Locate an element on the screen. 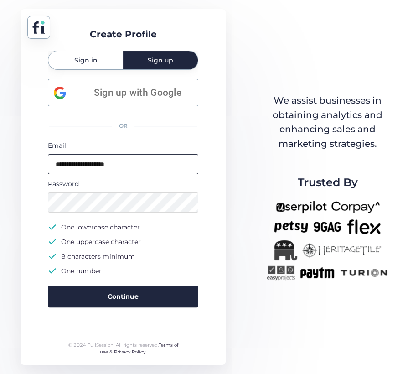 The image size is (413, 374). div: One lowercase character is located at coordinates (100, 227).